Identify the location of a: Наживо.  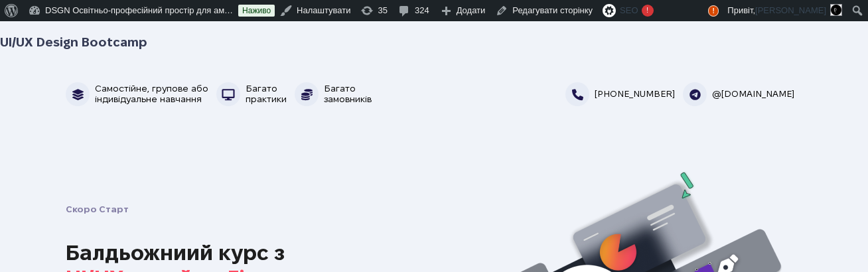
(256, 11).